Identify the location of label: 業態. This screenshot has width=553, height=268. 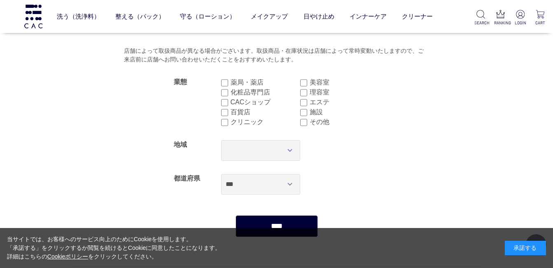
(180, 82).